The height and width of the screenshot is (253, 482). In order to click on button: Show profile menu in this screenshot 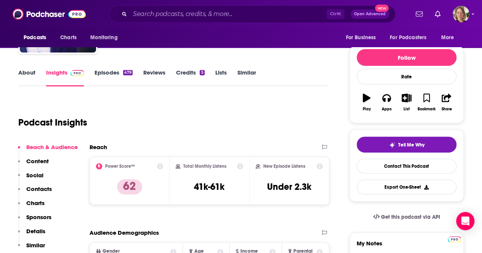, I will do `click(461, 14)`.